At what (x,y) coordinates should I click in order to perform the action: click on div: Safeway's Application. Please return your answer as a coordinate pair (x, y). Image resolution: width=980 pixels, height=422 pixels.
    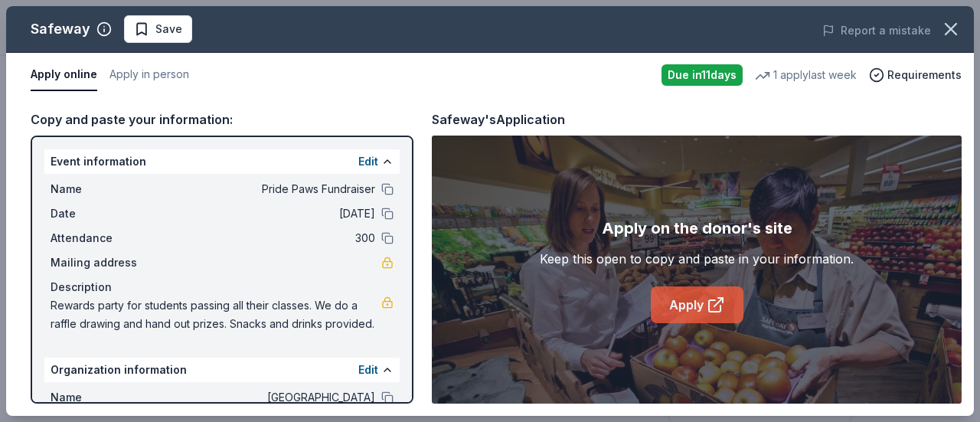
    Looking at the image, I should click on (498, 120).